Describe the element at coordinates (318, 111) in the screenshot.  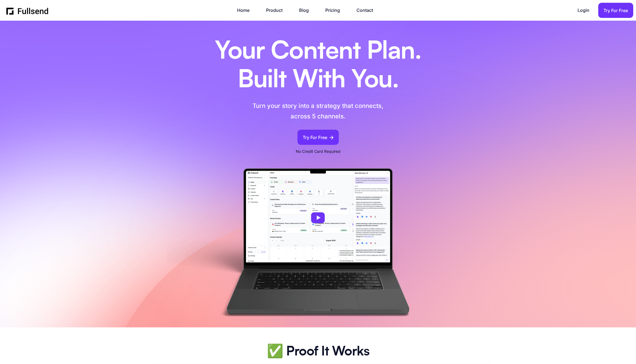
I see `p: Turn your story into a strategy that connects, across 5 channels.` at that location.